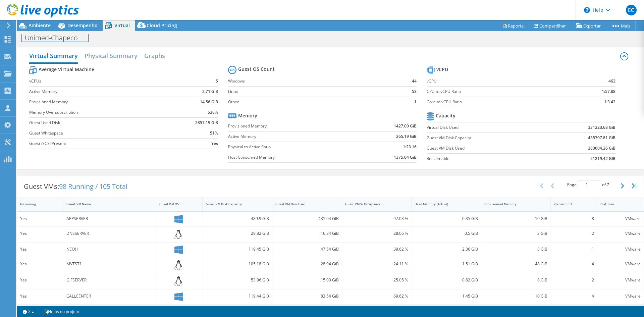 The height and width of the screenshot is (317, 644). Describe the element at coordinates (377, 219) in the screenshot. I see `div: 97.03 %` at that location.